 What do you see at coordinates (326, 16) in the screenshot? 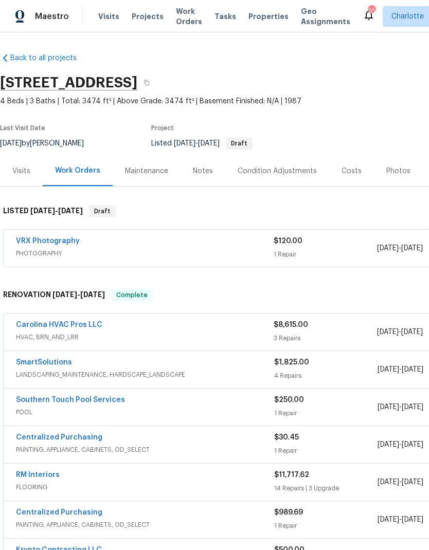
I see `span: Geo Assignments` at bounding box center [326, 16].